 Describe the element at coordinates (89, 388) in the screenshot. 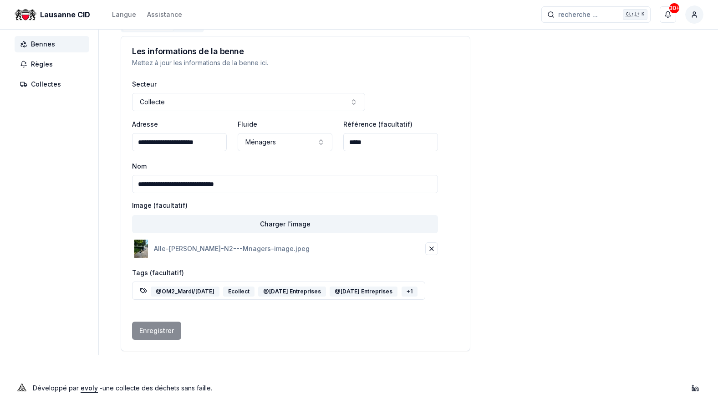

I see `a: evoly` at that location.